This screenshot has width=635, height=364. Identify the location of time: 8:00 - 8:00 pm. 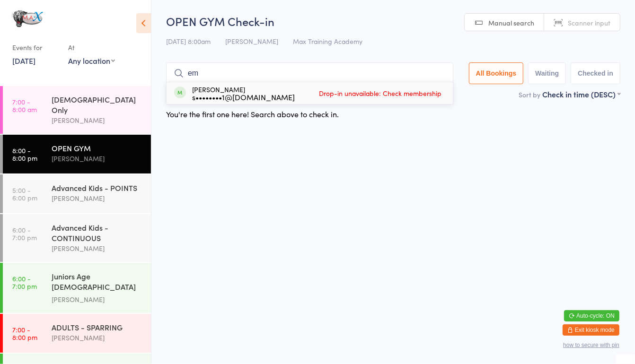
(25, 154).